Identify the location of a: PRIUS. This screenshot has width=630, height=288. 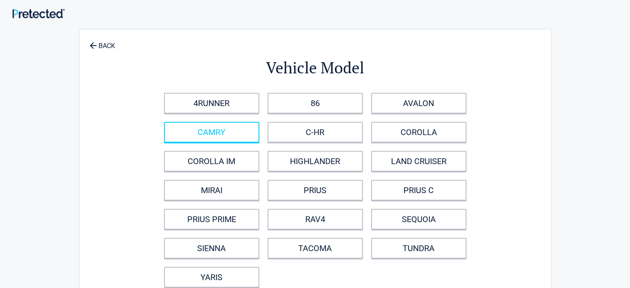
(315, 190).